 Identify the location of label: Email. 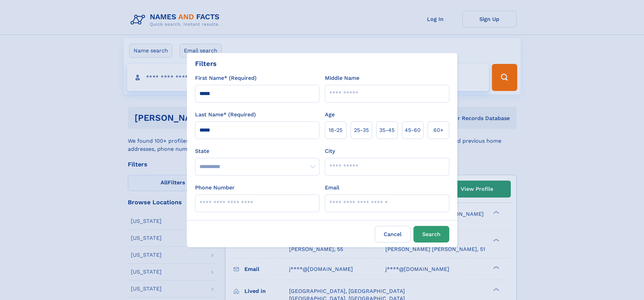
(332, 188).